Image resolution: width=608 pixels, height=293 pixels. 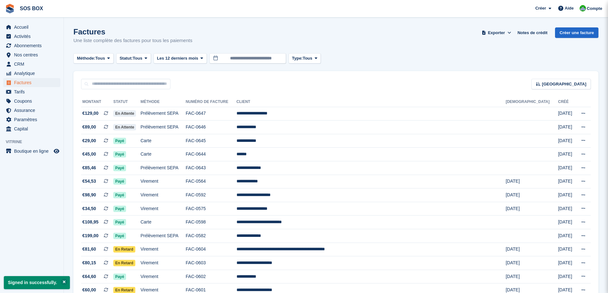 What do you see at coordinates (577, 33) in the screenshot?
I see `a: Créer une facture` at bounding box center [577, 33].